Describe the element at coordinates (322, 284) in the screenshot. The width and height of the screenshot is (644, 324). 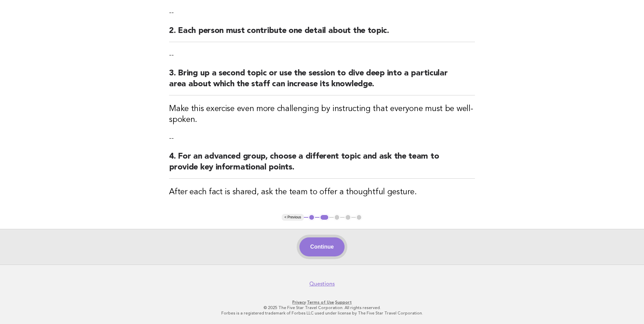
I see `a: Questions` at that location.